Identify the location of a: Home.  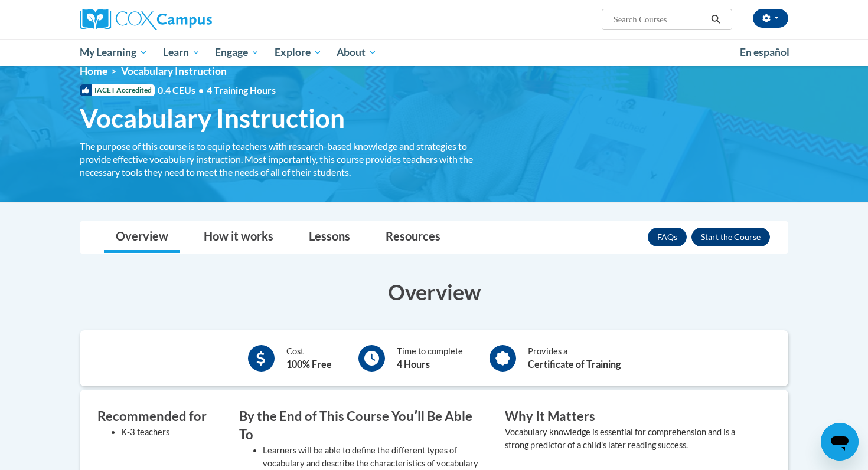
(93, 71).